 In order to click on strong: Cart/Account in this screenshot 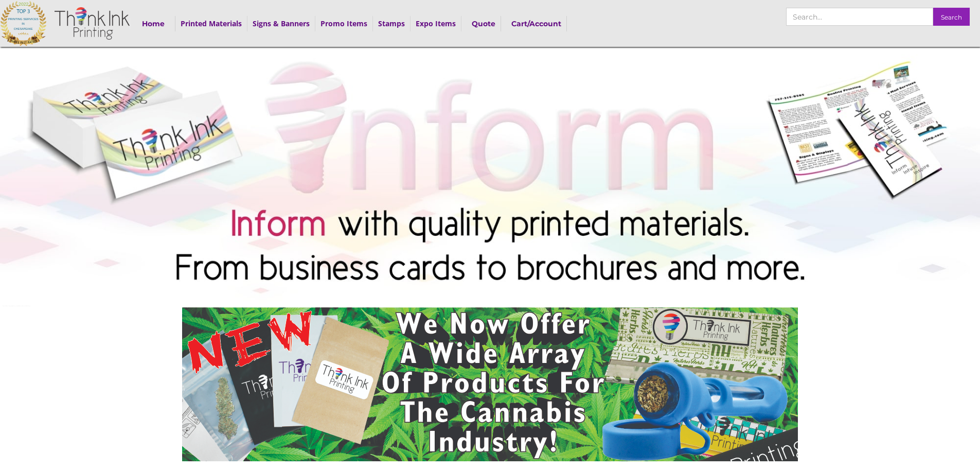, I will do `click(536, 24)`.